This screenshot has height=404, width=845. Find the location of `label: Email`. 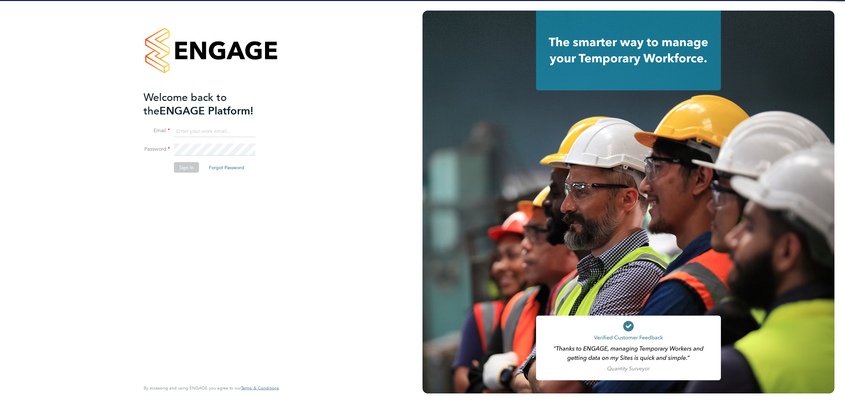

label: Email is located at coordinates (157, 131).